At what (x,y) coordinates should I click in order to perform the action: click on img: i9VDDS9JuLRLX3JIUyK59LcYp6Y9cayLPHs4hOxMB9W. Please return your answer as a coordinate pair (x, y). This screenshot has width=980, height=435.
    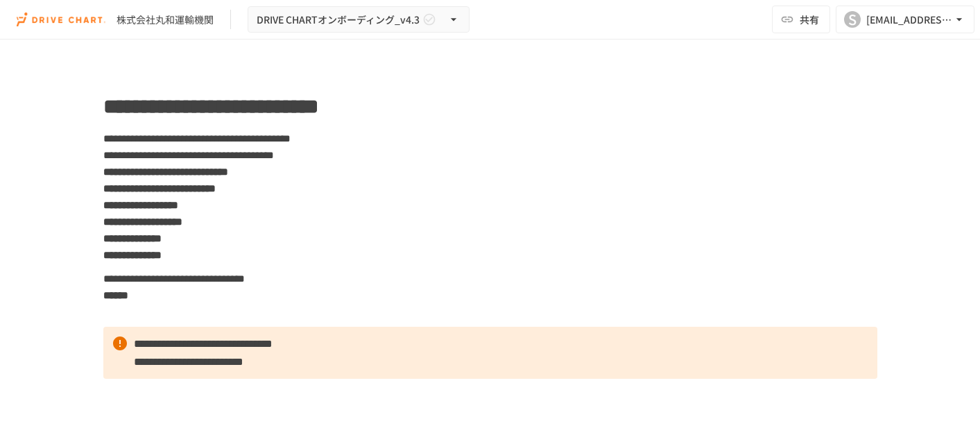
    Looking at the image, I should click on (61, 19).